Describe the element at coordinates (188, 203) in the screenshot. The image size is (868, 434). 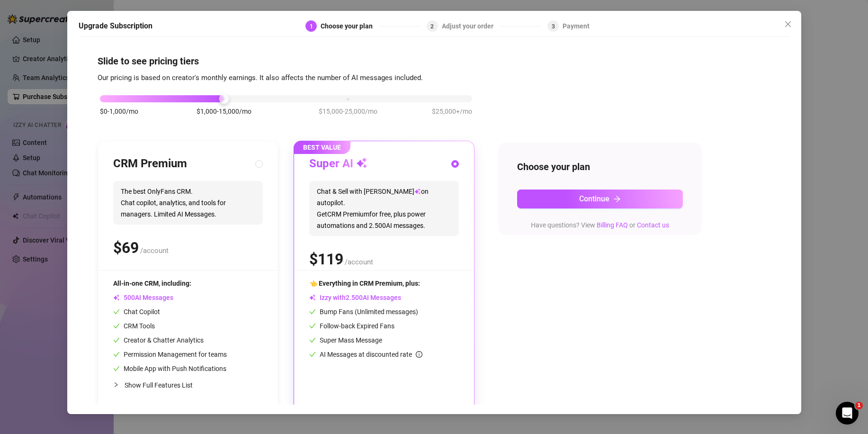
I see `span: The best OnlyFans CRM. Chat copilot, analytics, and tools for managers. Limited AI Messages.` at that location.